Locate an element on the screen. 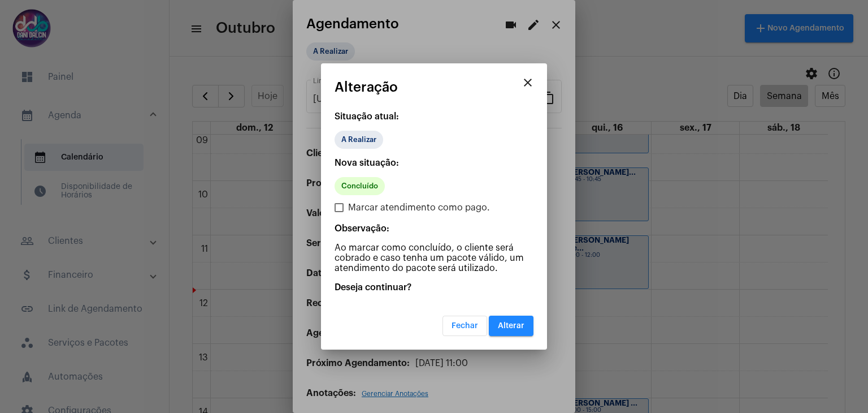 This screenshot has width=868, height=413. p: Situação atual: is located at coordinates (434, 116).